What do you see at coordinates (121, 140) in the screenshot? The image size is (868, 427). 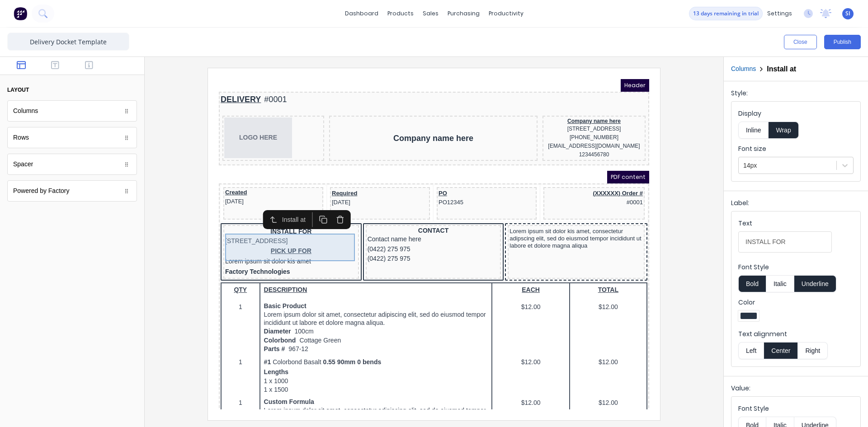 I see `button: Delete` at bounding box center [121, 140].